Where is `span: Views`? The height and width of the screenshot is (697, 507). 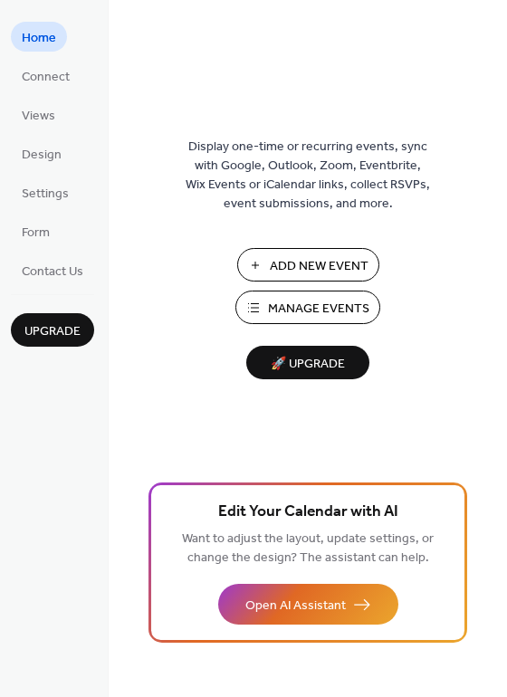
span: Views is located at coordinates (38, 116).